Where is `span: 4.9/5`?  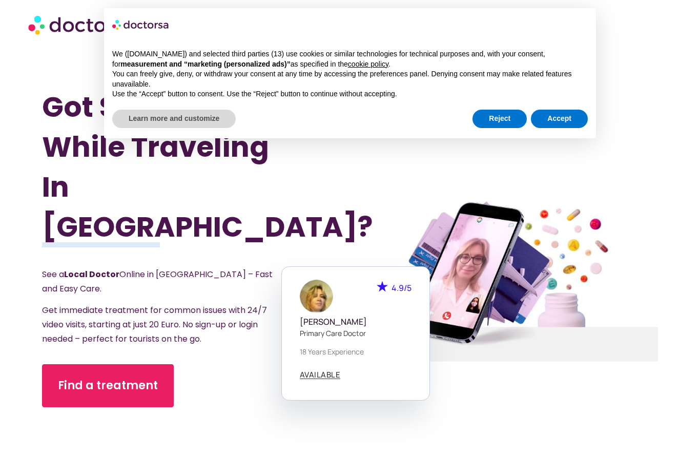 span: 4.9/5 is located at coordinates (401, 288).